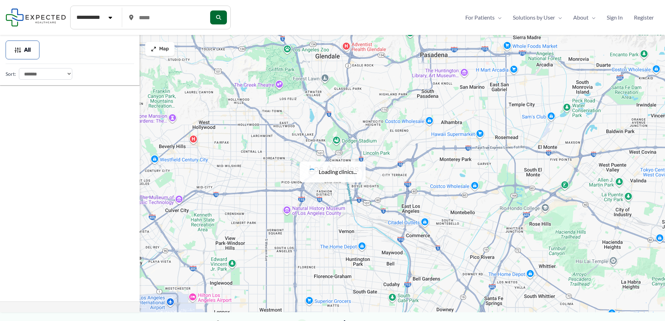  Describe the element at coordinates (337, 172) in the screenshot. I see `span: Loading clinics...` at that location.